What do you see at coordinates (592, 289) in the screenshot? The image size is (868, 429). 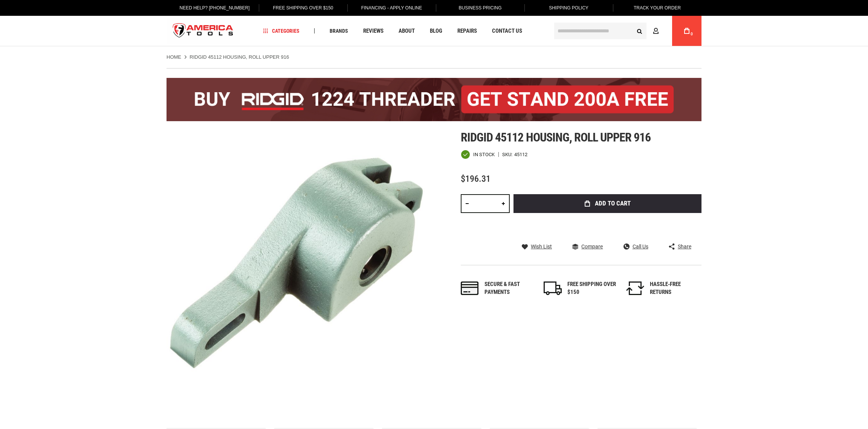 I see `div: FREE SHIPPING OVER $150` at bounding box center [592, 289].